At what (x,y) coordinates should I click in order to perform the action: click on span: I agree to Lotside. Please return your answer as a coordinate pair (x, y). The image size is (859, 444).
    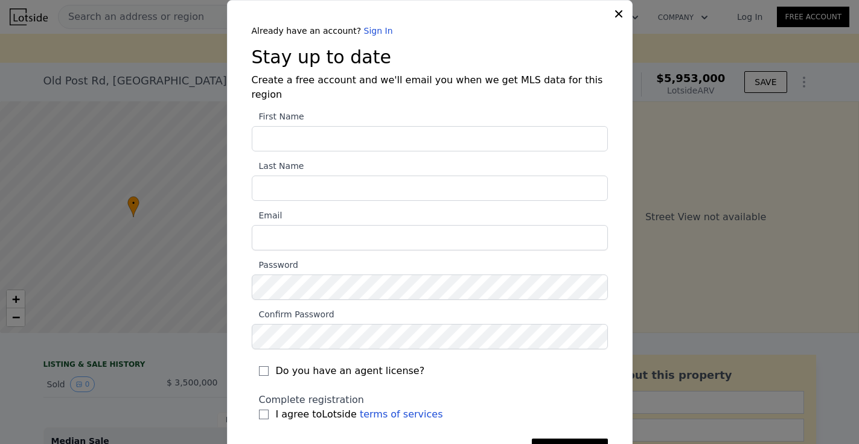
    Looking at the image, I should click on (359, 415).